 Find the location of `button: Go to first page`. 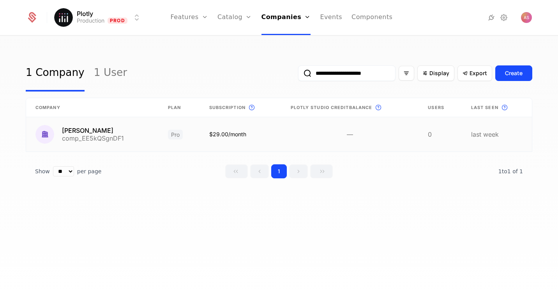

button: Go to first page is located at coordinates (236, 171).